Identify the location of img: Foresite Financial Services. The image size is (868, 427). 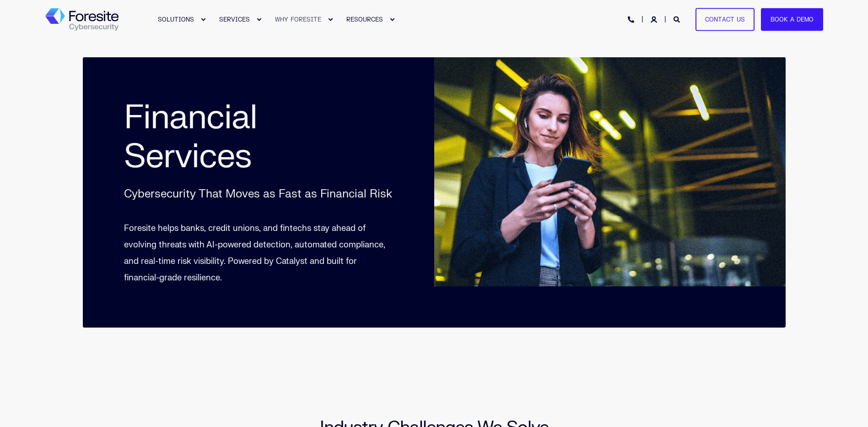
(610, 172).